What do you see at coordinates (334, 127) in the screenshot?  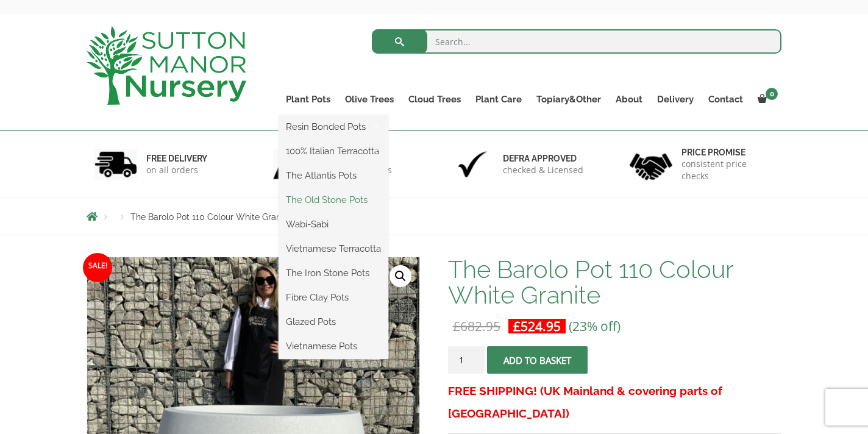 I see `a: Resin Bonded Pots` at bounding box center [334, 127].